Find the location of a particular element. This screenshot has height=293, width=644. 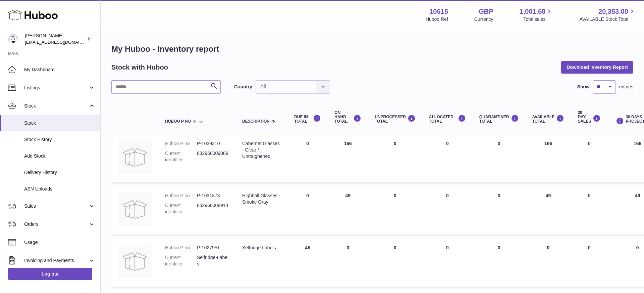

span: Invoicing and Payments is located at coordinates (56, 260).